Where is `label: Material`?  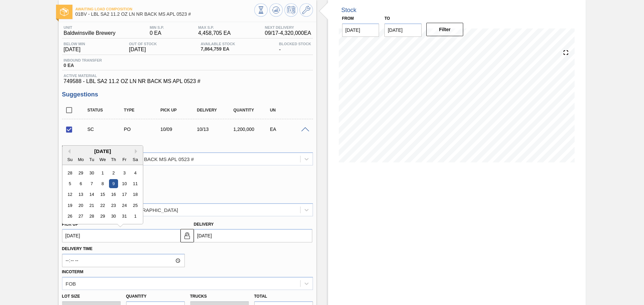 label: Material is located at coordinates (72, 147).